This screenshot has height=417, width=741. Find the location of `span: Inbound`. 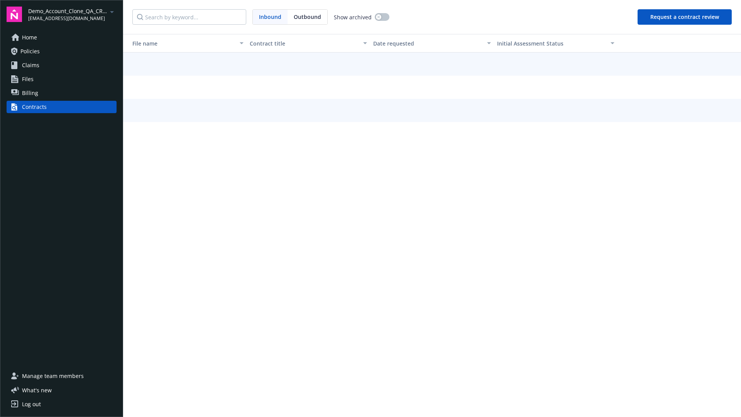

span: Inbound is located at coordinates (270, 17).